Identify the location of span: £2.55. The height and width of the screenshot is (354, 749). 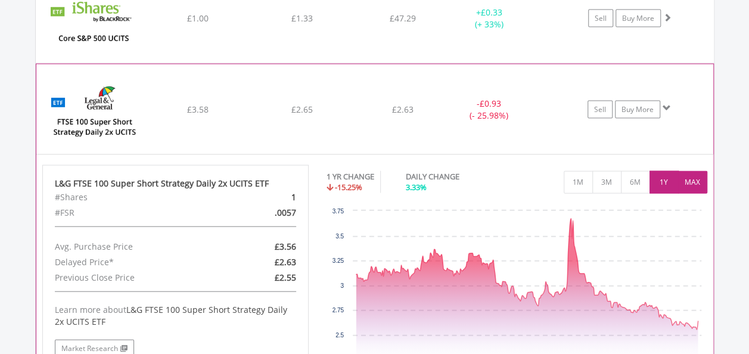
(285, 277).